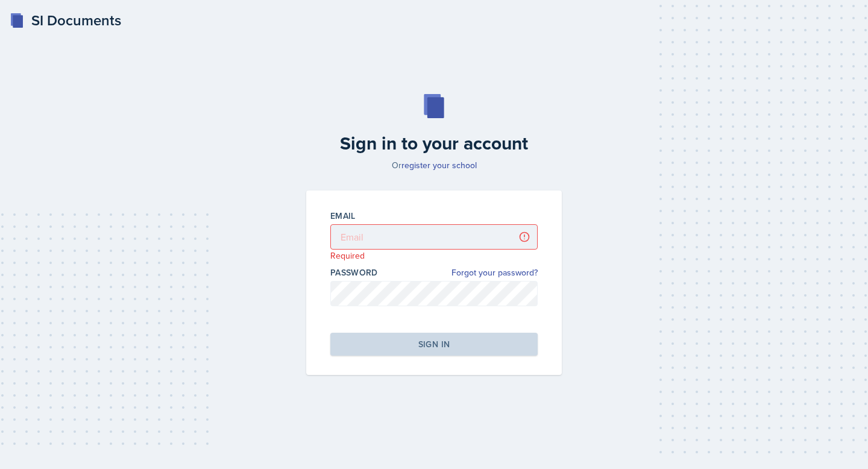  What do you see at coordinates (434, 256) in the screenshot?
I see `p: Required` at bounding box center [434, 256].